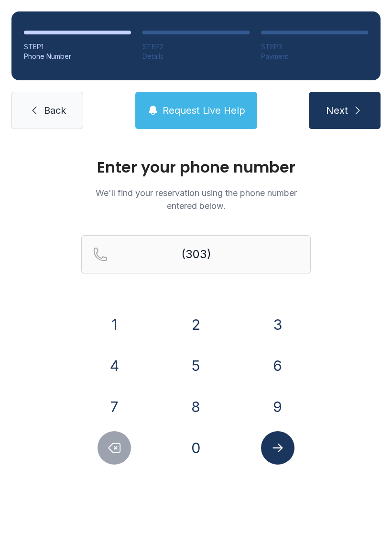 This screenshot has width=392, height=543. I want to click on div: STEP 3, so click(314, 47).